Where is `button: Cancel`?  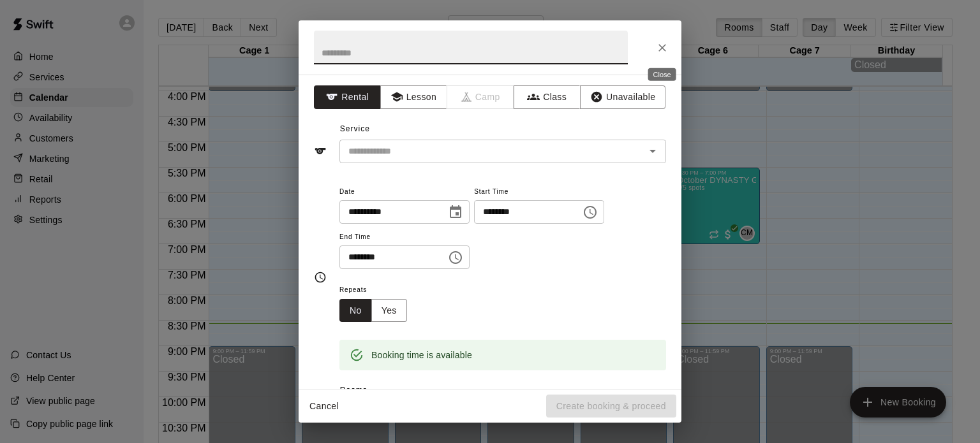 button: Cancel is located at coordinates (324, 406).